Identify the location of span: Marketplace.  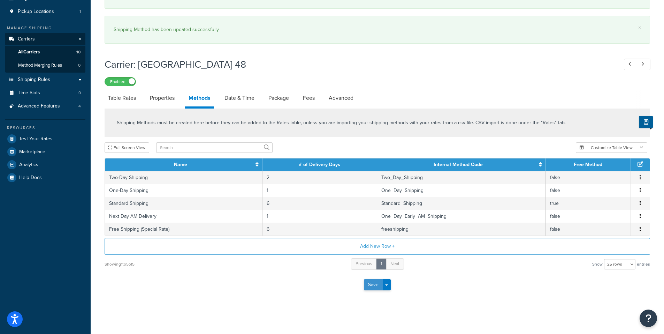
(32, 152).